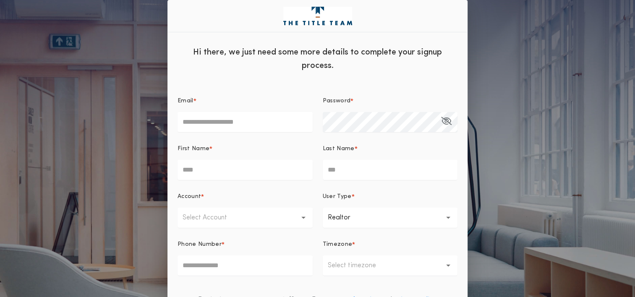 This screenshot has width=635, height=297. Describe the element at coordinates (337, 101) in the screenshot. I see `p: Password` at that location.